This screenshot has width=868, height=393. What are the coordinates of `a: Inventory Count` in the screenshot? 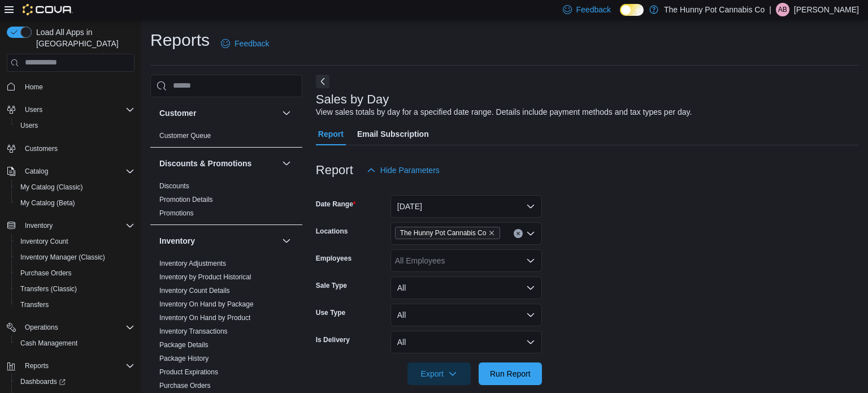 It's located at (44, 241).